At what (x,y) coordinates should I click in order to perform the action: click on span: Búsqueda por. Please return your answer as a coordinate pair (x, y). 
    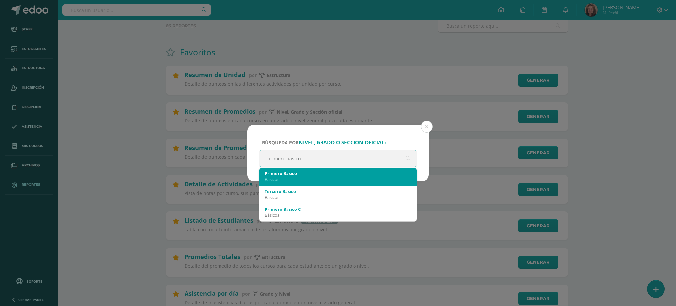
    Looking at the image, I should click on (324, 142).